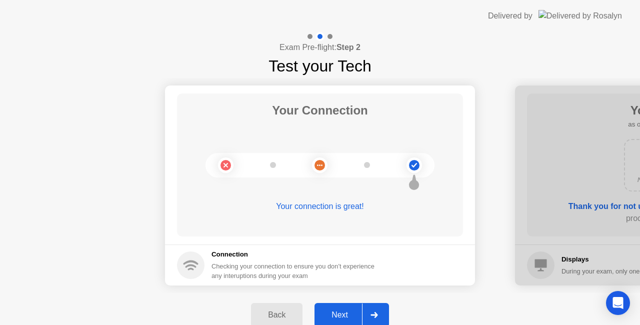  I want to click on div: Back, so click(276, 315).